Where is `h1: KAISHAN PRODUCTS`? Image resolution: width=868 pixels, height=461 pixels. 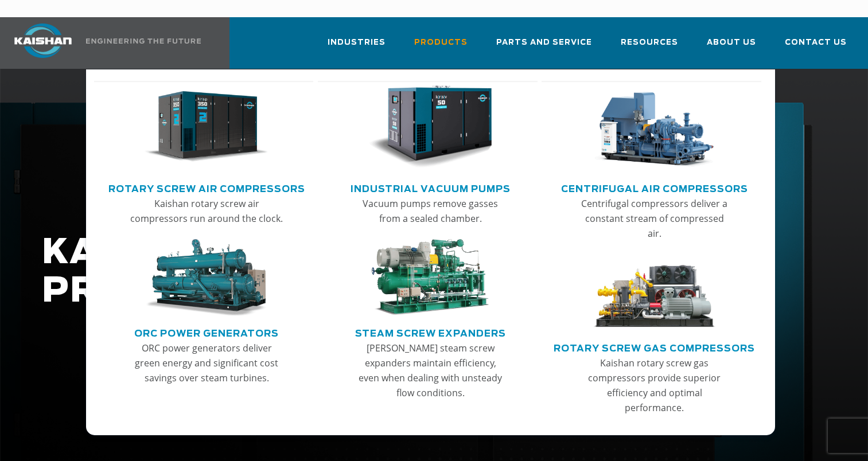
h1: KAISHAN PRODUCTS is located at coordinates (368, 273).